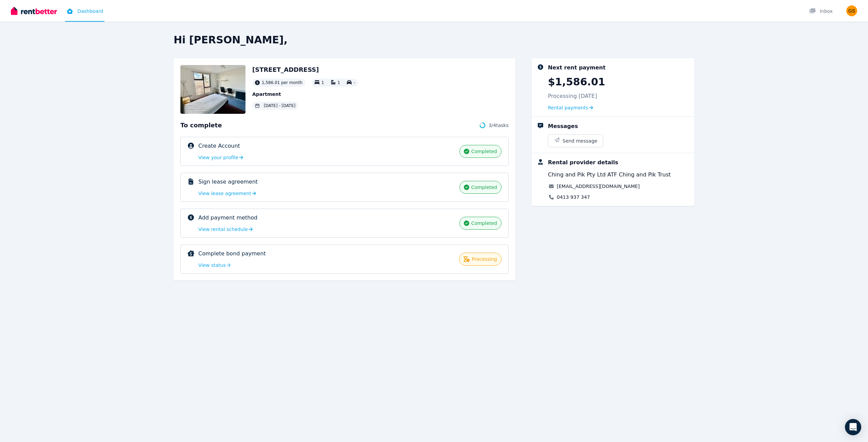 This screenshot has width=868, height=442. I want to click on span: Send message, so click(580, 140).